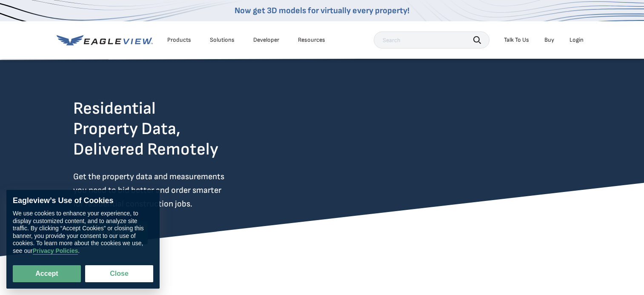  Describe the element at coordinates (576, 40) in the screenshot. I see `div: Login` at that location.